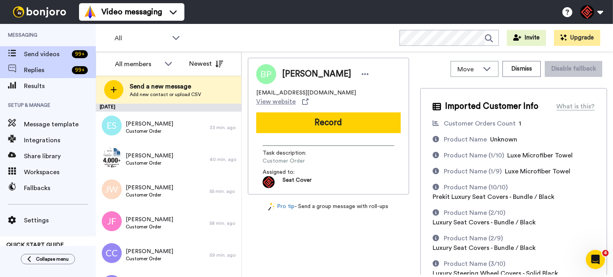 This screenshot has height=277, width=613. What do you see at coordinates (468, 69) in the screenshot?
I see `span: Move` at bounding box center [468, 69].